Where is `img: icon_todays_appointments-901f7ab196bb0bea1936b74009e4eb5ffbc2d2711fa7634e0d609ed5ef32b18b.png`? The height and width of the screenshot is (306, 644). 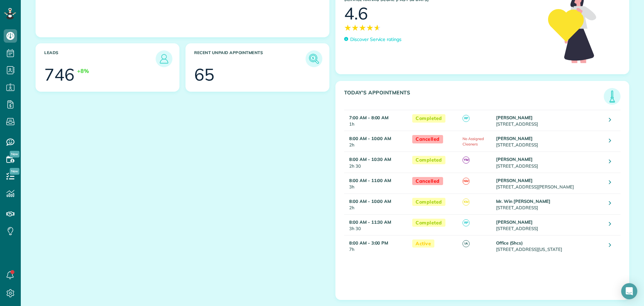 img: icon_todays_appointments-901f7ab196bb0bea1936b74009e4eb5ffbc2d2711fa7634e0d609ed5ef32b18b.png is located at coordinates (612, 97).